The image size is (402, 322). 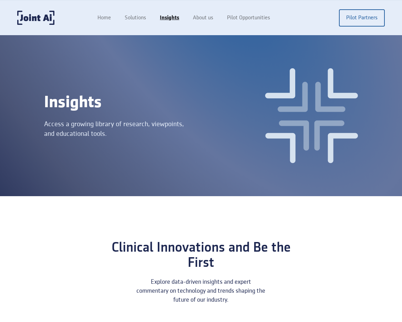 I want to click on a: Home, so click(x=104, y=18).